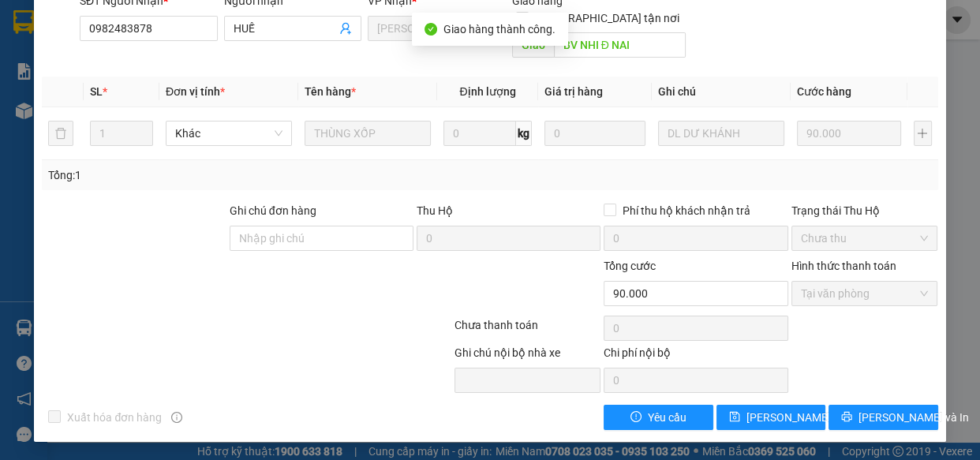  What do you see at coordinates (667, 417) in the screenshot?
I see `span: Yêu cầu` at bounding box center [667, 417].